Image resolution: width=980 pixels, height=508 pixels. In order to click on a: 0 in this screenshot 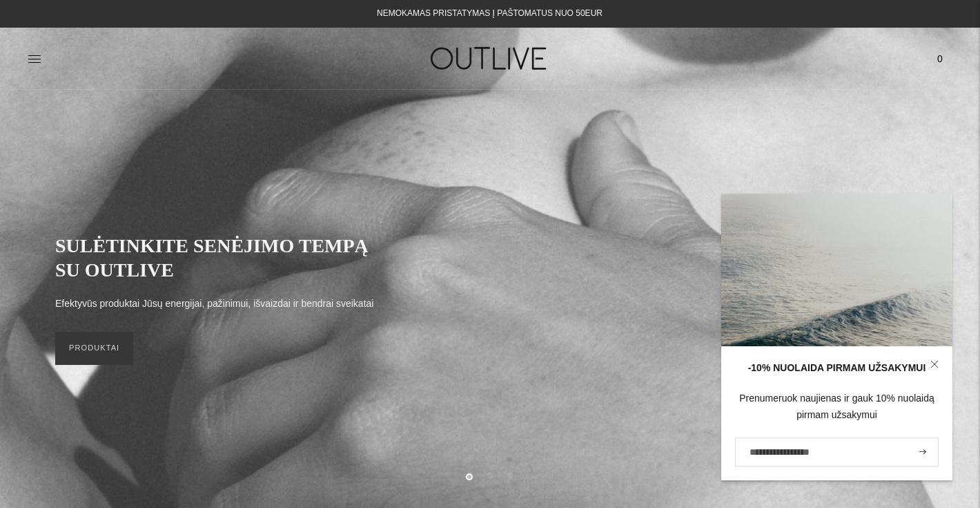, I will do `click(940, 59)`.